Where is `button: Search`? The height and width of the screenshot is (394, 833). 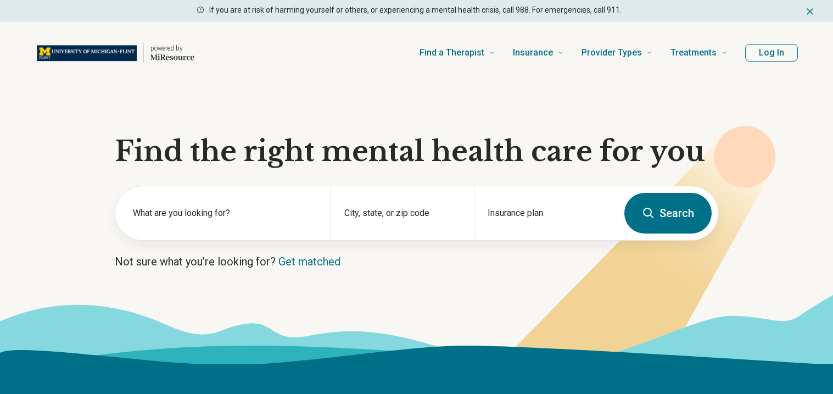
button: Search is located at coordinates (667, 213).